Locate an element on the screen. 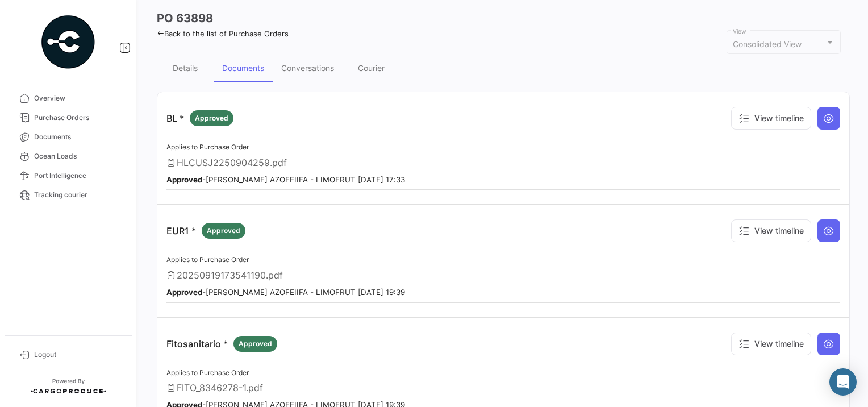 The height and width of the screenshot is (407, 868). a: Documents is located at coordinates (68, 137).